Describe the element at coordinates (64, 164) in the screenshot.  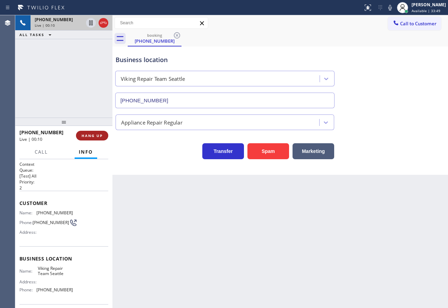
I see `h1: Context` at that location.